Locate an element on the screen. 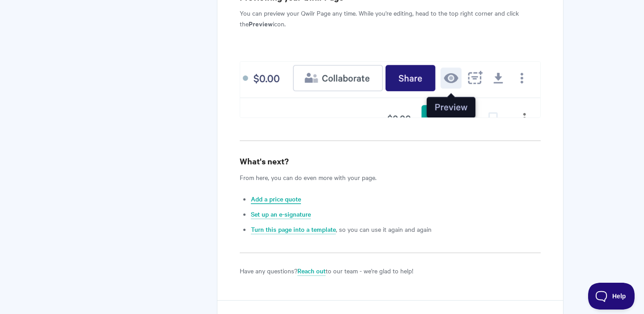 This screenshot has height=314, width=644. a: Add a price quote is located at coordinates (276, 199).